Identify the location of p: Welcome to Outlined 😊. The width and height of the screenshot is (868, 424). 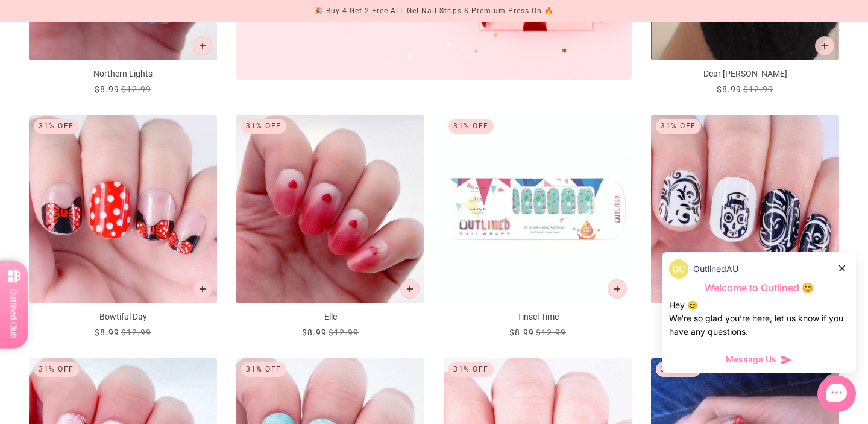
(759, 287).